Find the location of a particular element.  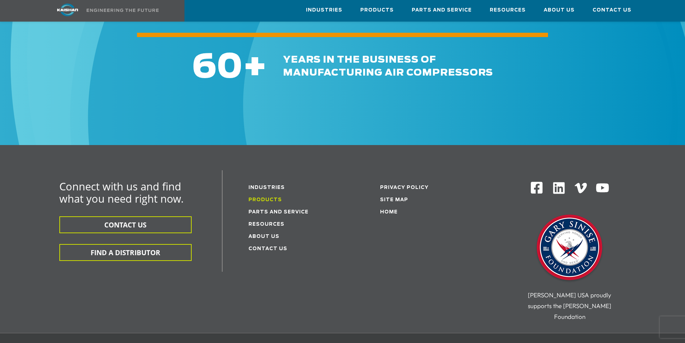

span: Industries is located at coordinates (324, 10).